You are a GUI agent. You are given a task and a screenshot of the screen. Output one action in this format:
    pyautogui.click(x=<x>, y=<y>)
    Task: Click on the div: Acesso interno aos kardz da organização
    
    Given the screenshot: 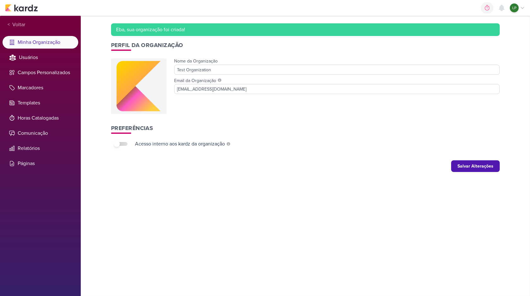 What is the action you would take?
    pyautogui.click(x=180, y=144)
    